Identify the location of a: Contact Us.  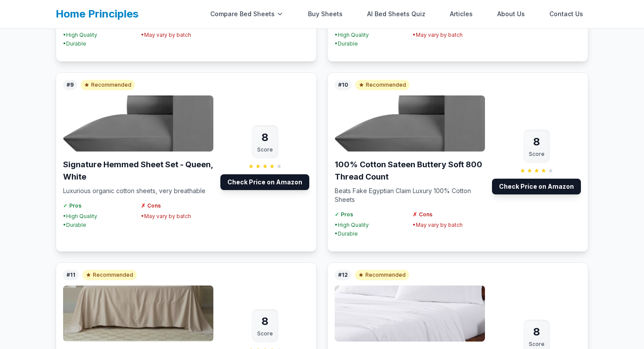
(566, 14).